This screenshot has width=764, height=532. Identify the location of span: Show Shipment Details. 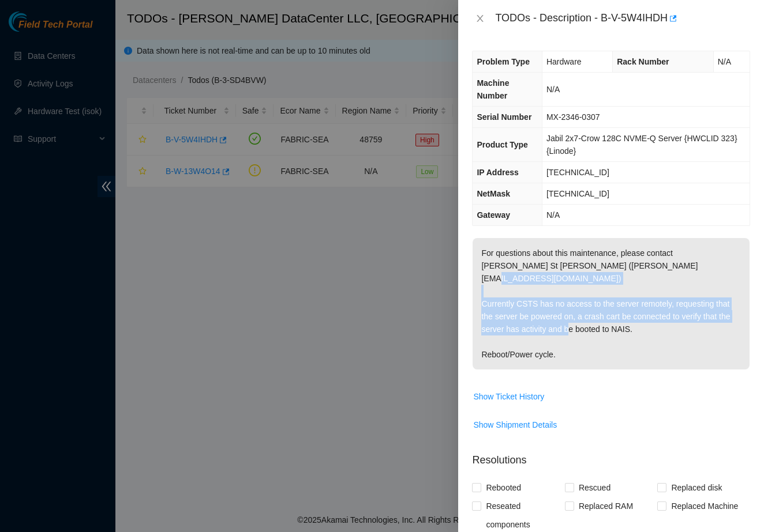
(514, 425).